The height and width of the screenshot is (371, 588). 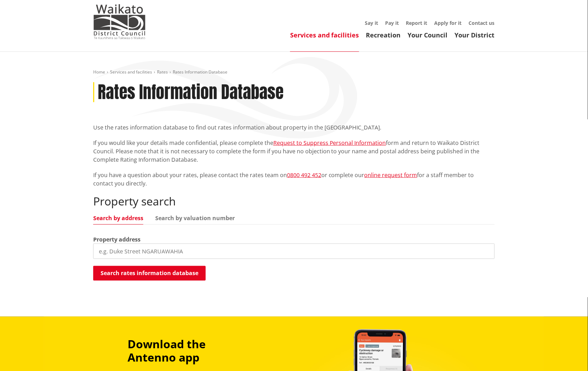 What do you see at coordinates (294, 72) in the screenshot?
I see `nav: breadcrumb` at bounding box center [294, 72].